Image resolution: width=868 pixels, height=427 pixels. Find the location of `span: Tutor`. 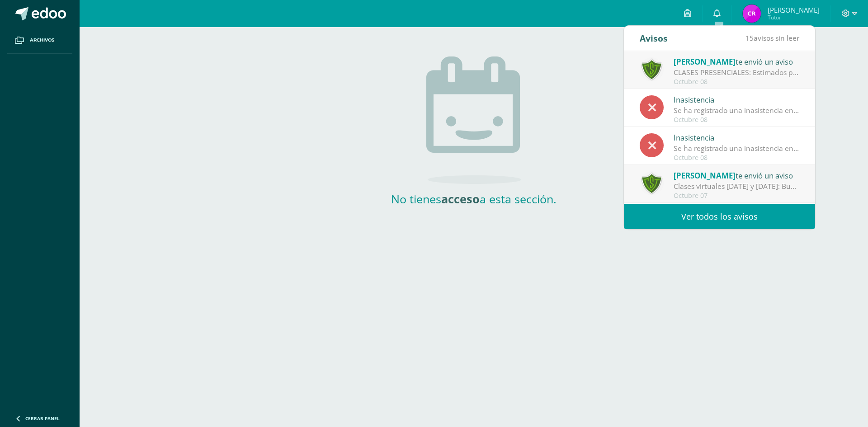

span: Tutor is located at coordinates (793, 17).